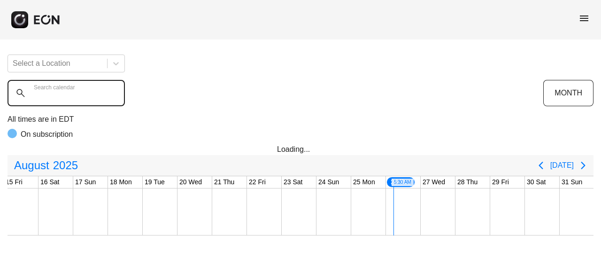  I want to click on button: MONTH, so click(569, 93).